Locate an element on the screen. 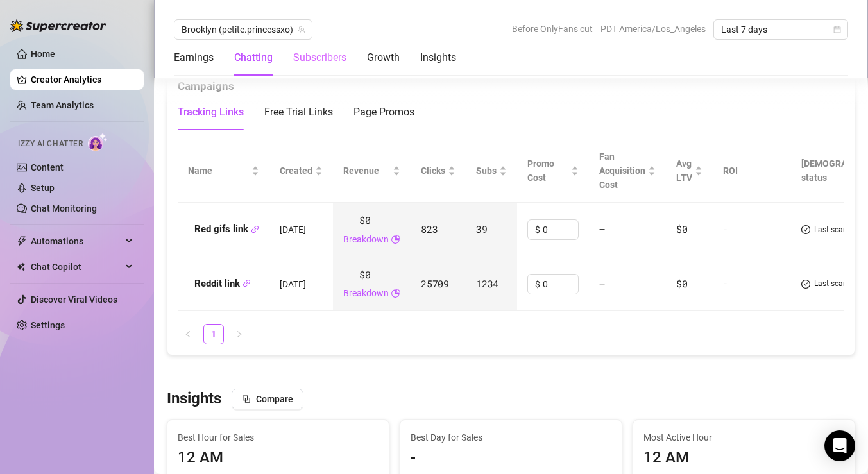 The width and height of the screenshot is (868, 474). div: Tracking Links is located at coordinates (210, 112).